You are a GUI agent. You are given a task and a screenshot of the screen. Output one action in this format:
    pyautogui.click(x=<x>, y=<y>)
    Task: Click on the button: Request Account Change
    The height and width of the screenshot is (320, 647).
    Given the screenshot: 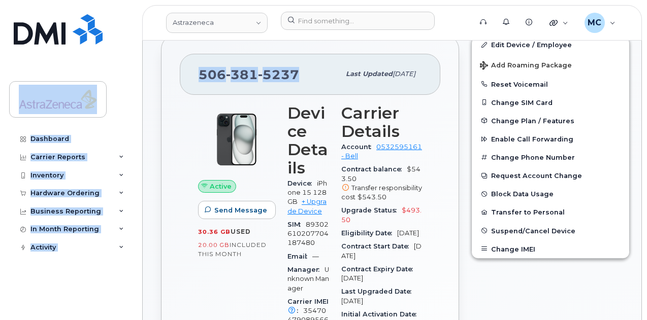 What is the action you would take?
    pyautogui.click(x=550, y=176)
    